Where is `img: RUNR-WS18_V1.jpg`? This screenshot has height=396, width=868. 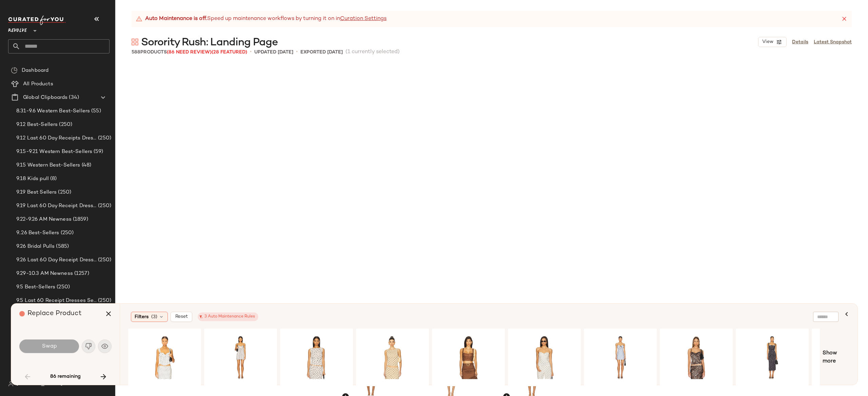
img: RUNR-WS18_V1.jpg is located at coordinates (164, 358).